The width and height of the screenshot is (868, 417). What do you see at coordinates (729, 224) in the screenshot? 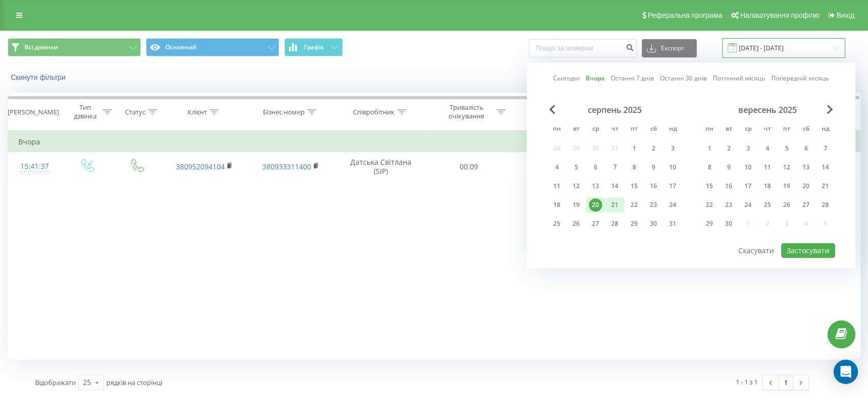
I see `div: вт 30 вер 2025 р.` at bounding box center [729, 224].